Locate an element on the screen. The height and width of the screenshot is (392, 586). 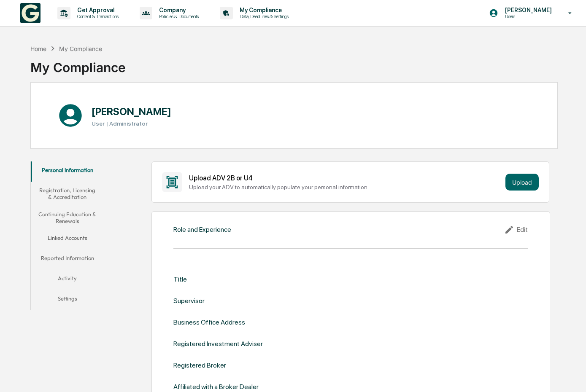
div: Title is located at coordinates (180, 279).